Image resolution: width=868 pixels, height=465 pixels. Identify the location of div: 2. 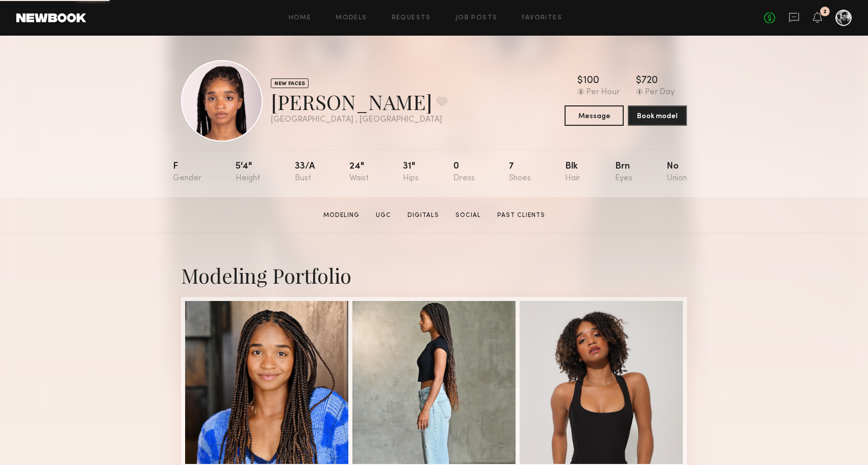
(825, 12).